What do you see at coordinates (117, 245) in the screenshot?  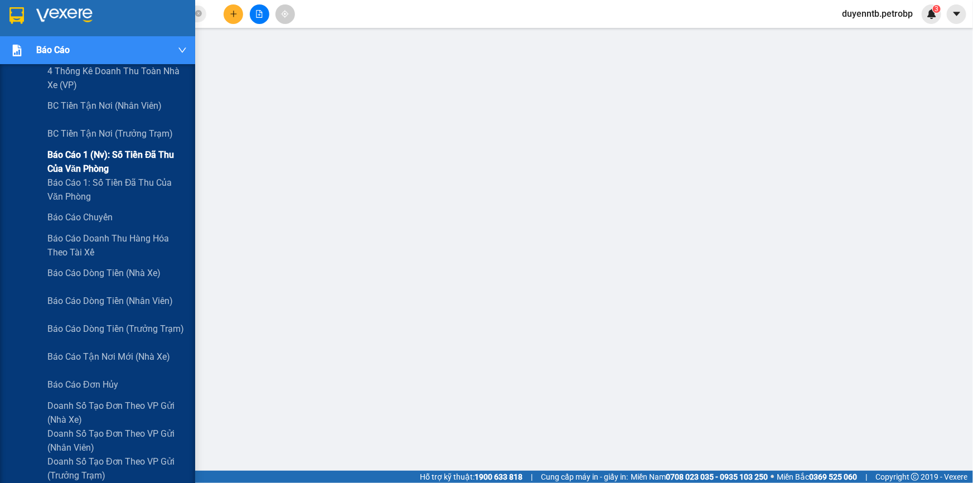 I see `span: Báo cáo doanh thu hàng hóa theo tài xế` at bounding box center [117, 245].